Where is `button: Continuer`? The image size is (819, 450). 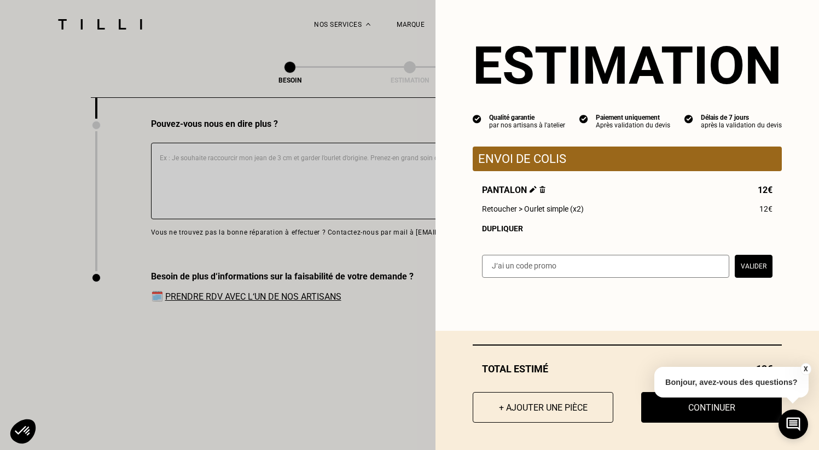 button: Continuer is located at coordinates (711, 407).